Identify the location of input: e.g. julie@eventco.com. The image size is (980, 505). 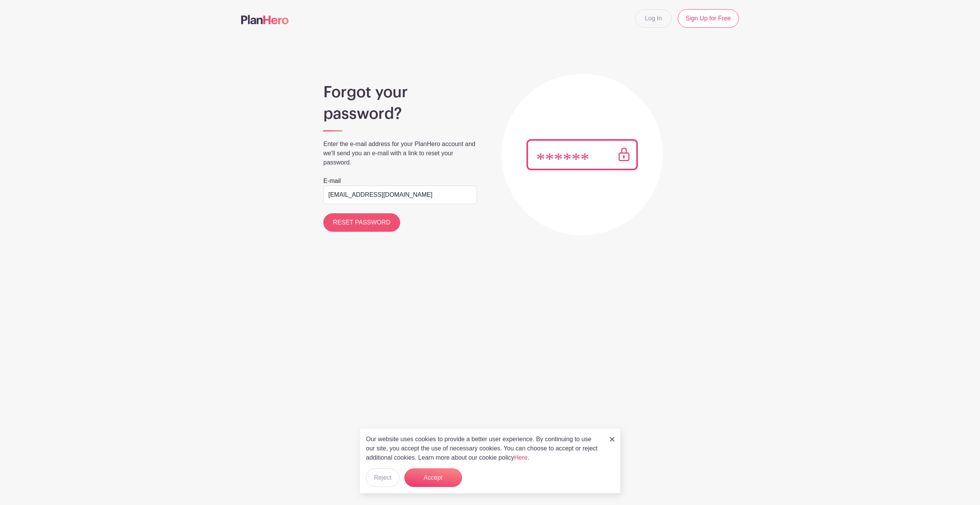
(400, 194).